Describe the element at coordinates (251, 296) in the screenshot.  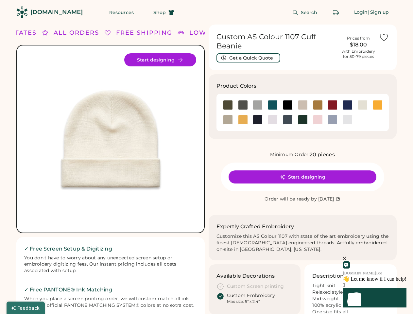
I see `div: Custom Embroidery` at that location.